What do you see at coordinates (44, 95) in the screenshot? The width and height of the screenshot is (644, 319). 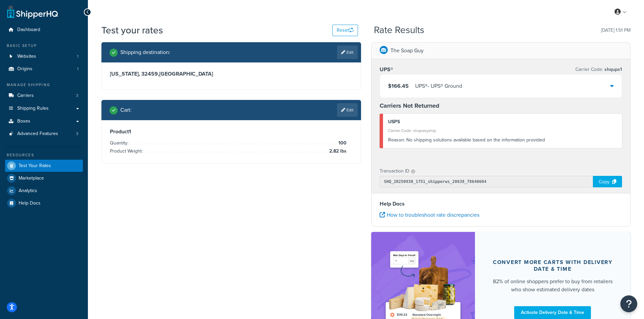 I see `li: Carriers` at bounding box center [44, 95].